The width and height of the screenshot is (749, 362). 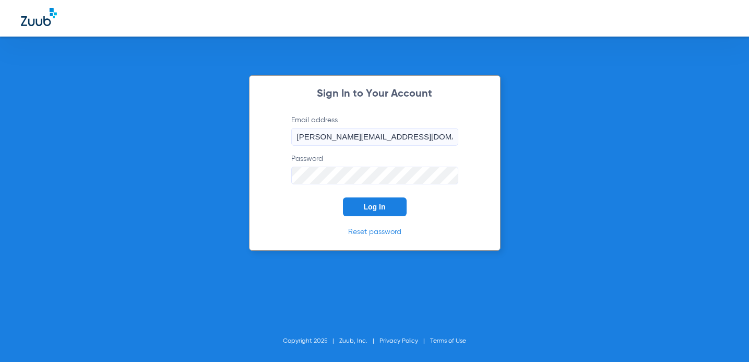 What do you see at coordinates (359, 341) in the screenshot?
I see `li: Zuub, Inc.` at bounding box center [359, 341].